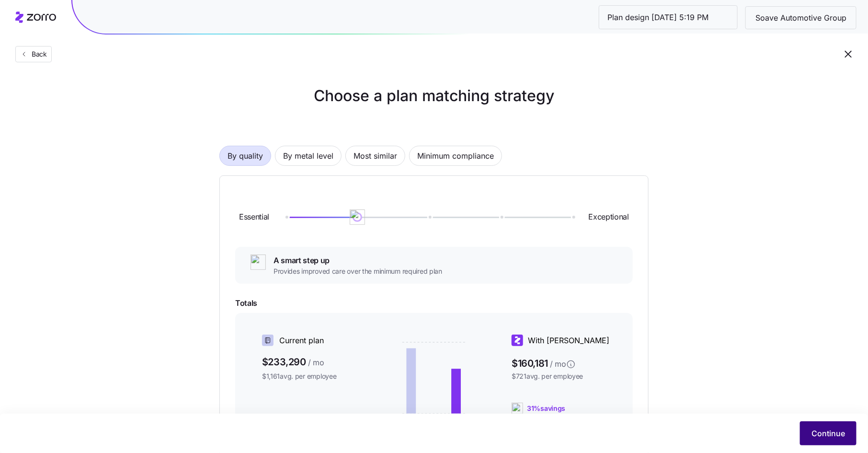 This screenshot has width=868, height=453. I want to click on span: $721 avg. per employee, so click(564, 376).